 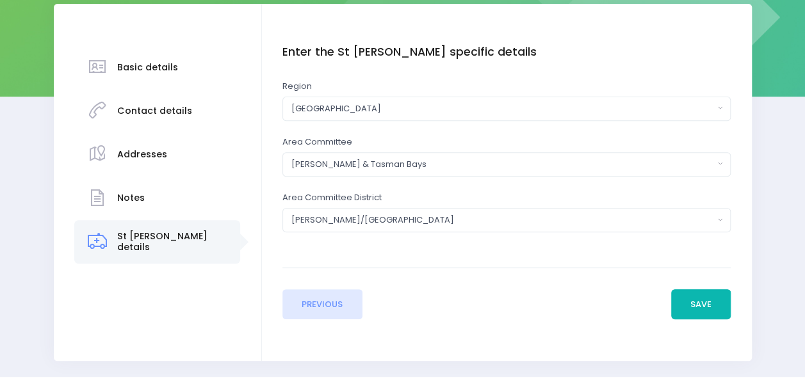 What do you see at coordinates (322, 305) in the screenshot?
I see `button: Previous` at bounding box center [322, 305].